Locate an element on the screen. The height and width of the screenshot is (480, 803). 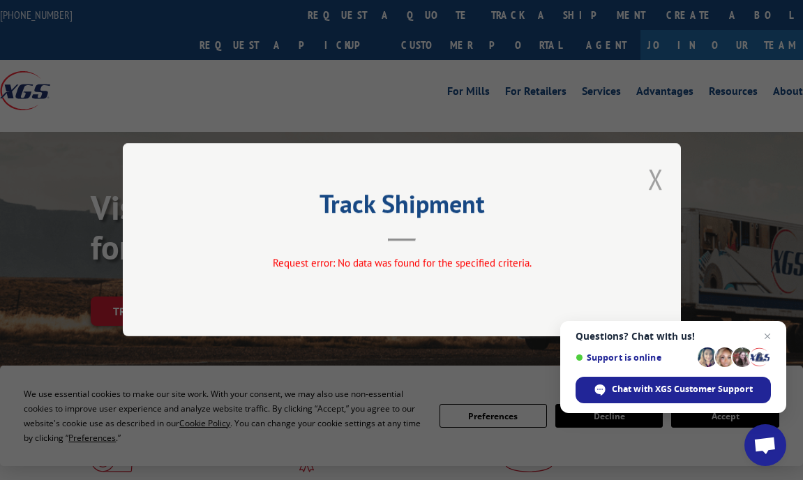
span: Chat with XGS Customer Support is located at coordinates (682, 389).